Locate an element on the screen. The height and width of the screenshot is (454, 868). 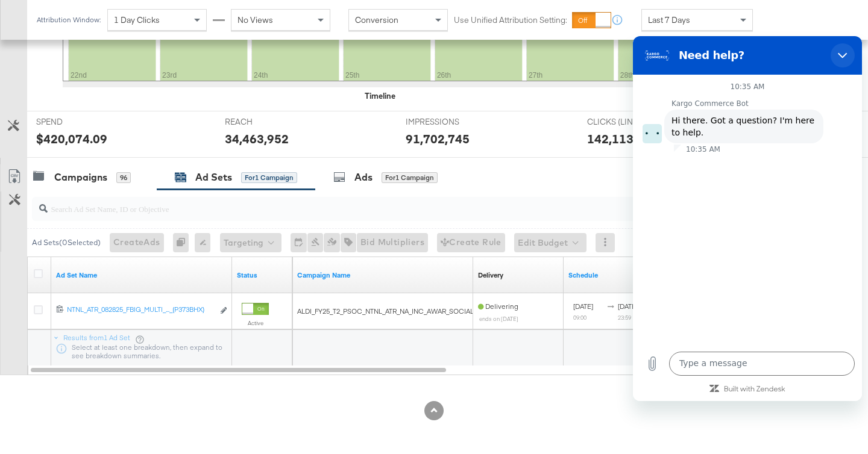
div: Timeline is located at coordinates (380, 96).